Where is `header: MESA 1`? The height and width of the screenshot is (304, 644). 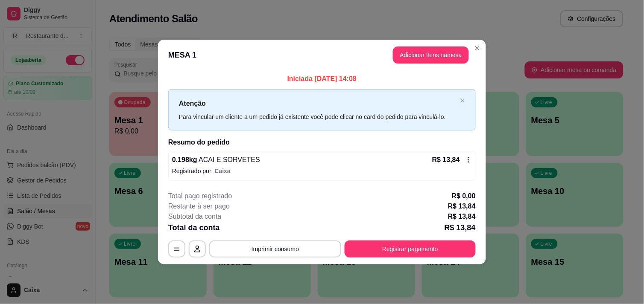 header: MESA 1 is located at coordinates (322, 55).